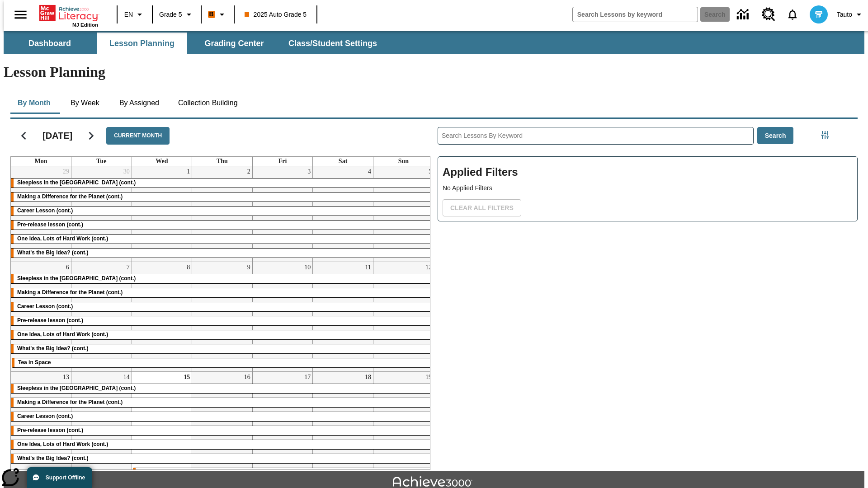 Image resolution: width=868 pixels, height=488 pixels. Describe the element at coordinates (128, 14) in the screenshot. I see `span: EN` at that location.